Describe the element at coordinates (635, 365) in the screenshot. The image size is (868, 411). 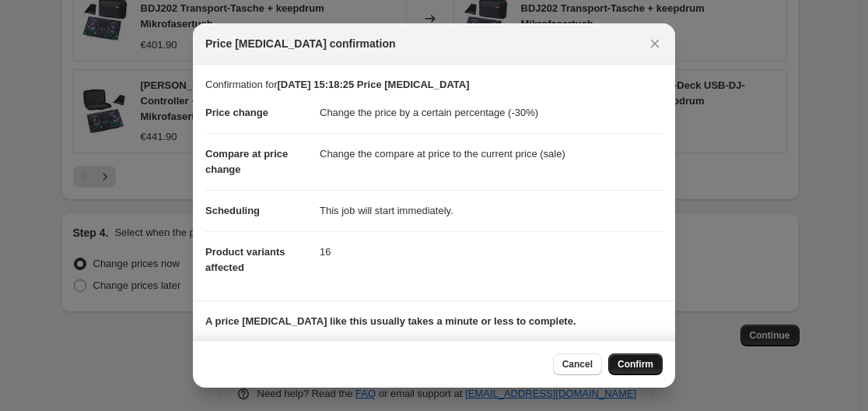
I see `span: Confirm` at that location.